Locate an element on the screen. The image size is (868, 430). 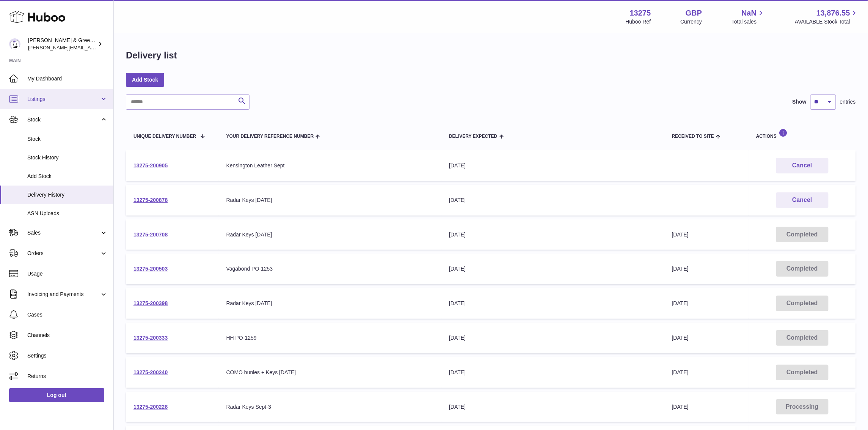
span: Listings is located at coordinates (63, 99).